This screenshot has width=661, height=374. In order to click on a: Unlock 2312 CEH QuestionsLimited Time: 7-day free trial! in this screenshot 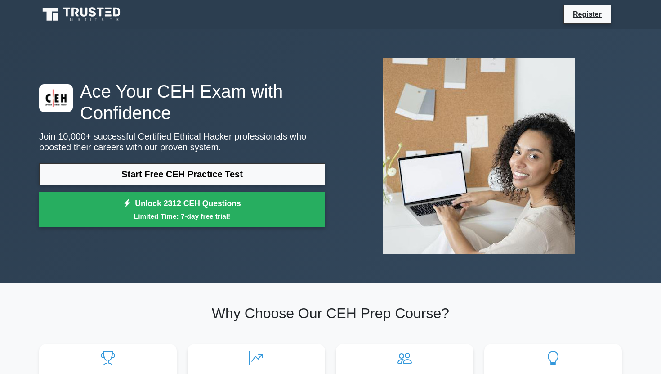, I will do `click(182, 210)`.